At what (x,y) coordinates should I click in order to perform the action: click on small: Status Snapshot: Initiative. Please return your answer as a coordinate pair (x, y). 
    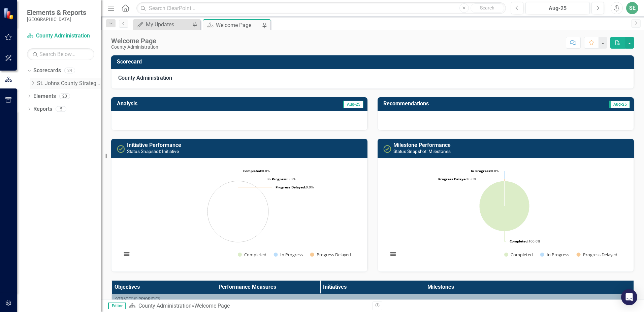
    Looking at the image, I should click on (153, 151).